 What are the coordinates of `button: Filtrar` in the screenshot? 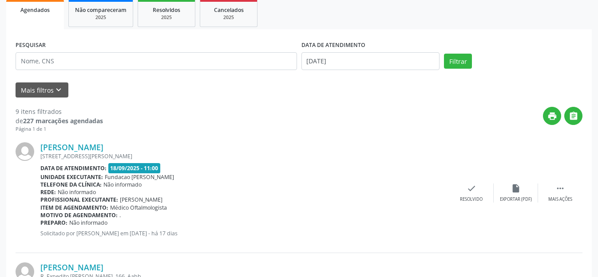 It's located at (458, 61).